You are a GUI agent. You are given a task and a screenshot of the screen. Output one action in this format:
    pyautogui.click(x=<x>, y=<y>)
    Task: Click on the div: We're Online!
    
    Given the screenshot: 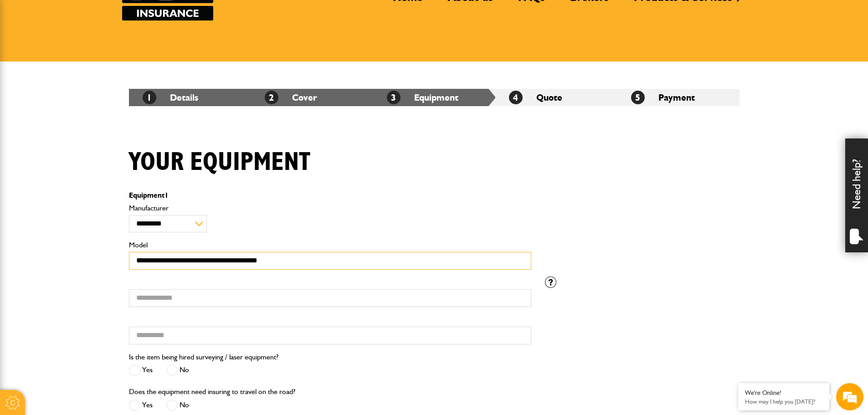 What is the action you would take?
    pyautogui.click(x=784, y=393)
    